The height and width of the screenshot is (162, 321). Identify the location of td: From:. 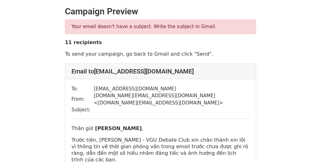
(82, 99).